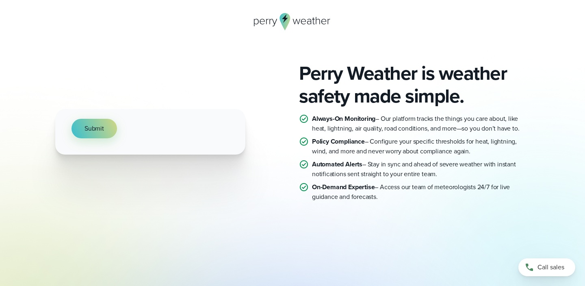  I want to click on p: – Access our team of meteorologists 24/7 for live guidance and forecasts., so click(421, 192).